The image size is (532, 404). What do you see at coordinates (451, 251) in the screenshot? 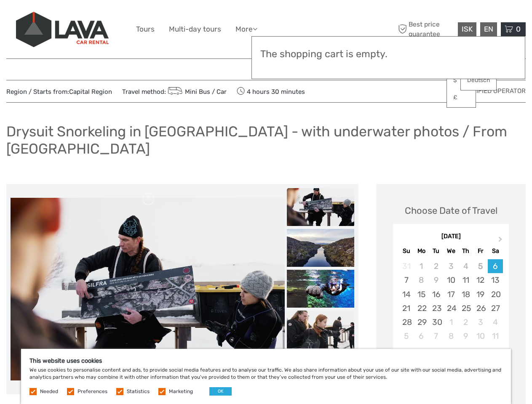
I see `div: We` at bounding box center [451, 251].